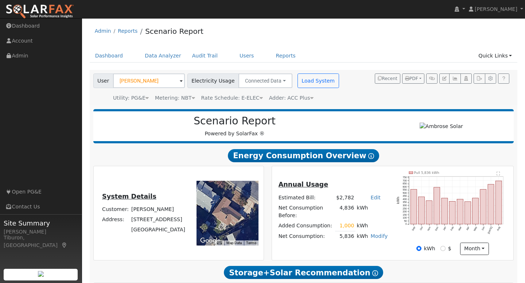 The width and height of the screenshot is (525, 283). Describe the element at coordinates (303, 156) in the screenshot. I see `span: Energy Consumption Overview` at that location.